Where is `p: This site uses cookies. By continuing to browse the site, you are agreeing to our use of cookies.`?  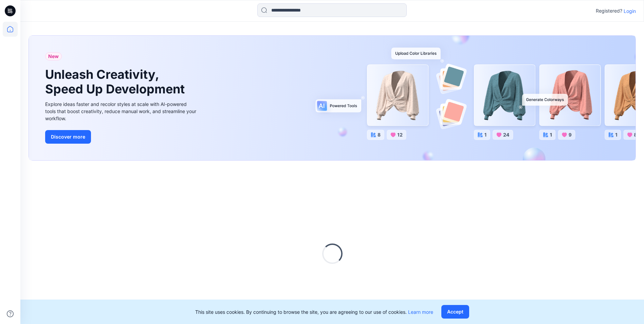 p: This site uses cookies. By continuing to browse the site, you are agreeing to our use of cookies. is located at coordinates (314, 312).